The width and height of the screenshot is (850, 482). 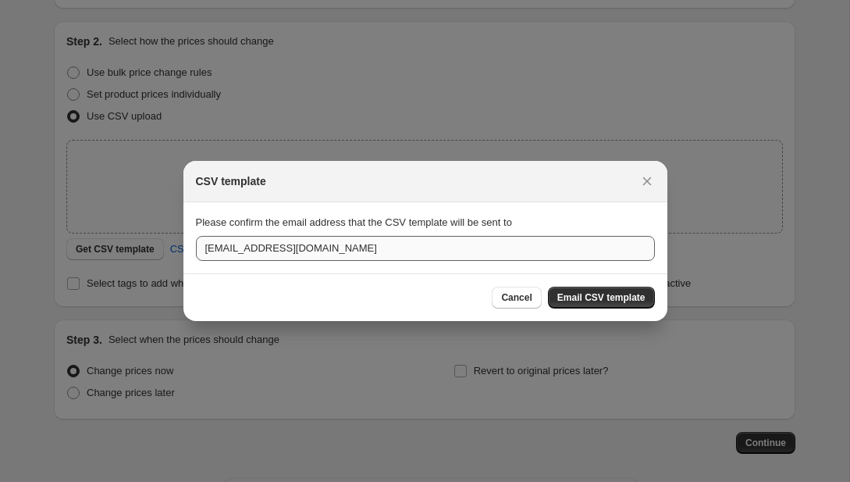 I want to click on span: Cancel, so click(x=516, y=298).